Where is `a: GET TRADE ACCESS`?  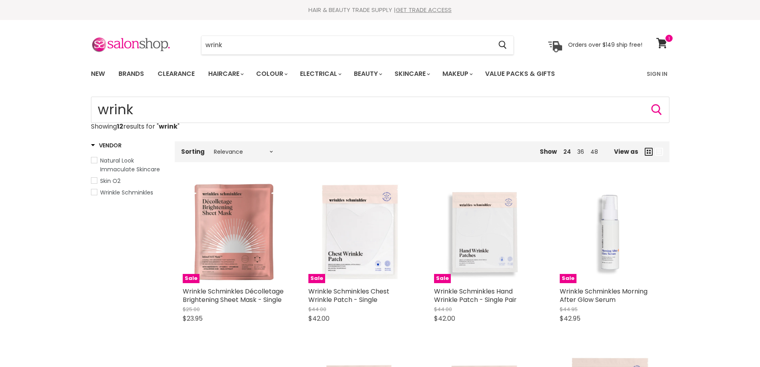
a: GET TRADE ACCESS is located at coordinates (424, 10).